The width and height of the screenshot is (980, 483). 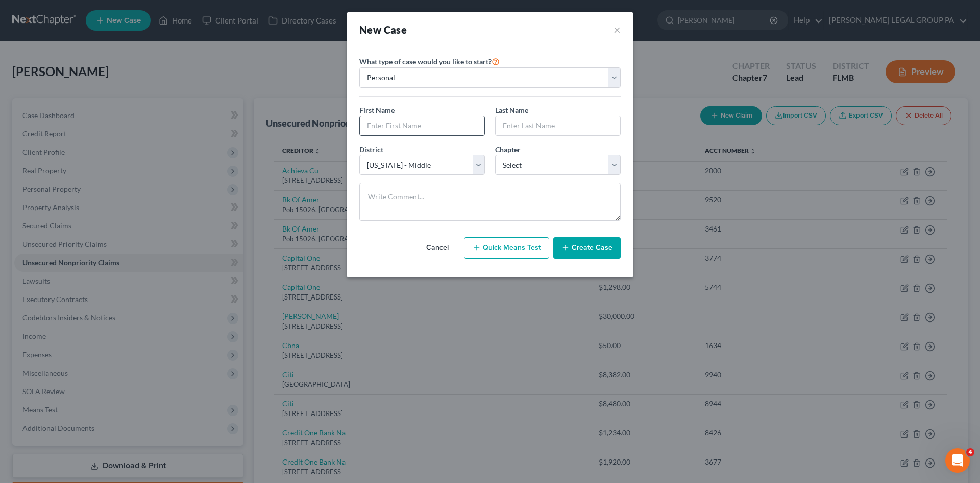 What do you see at coordinates (371, 149) in the screenshot?
I see `span: District` at bounding box center [371, 149].